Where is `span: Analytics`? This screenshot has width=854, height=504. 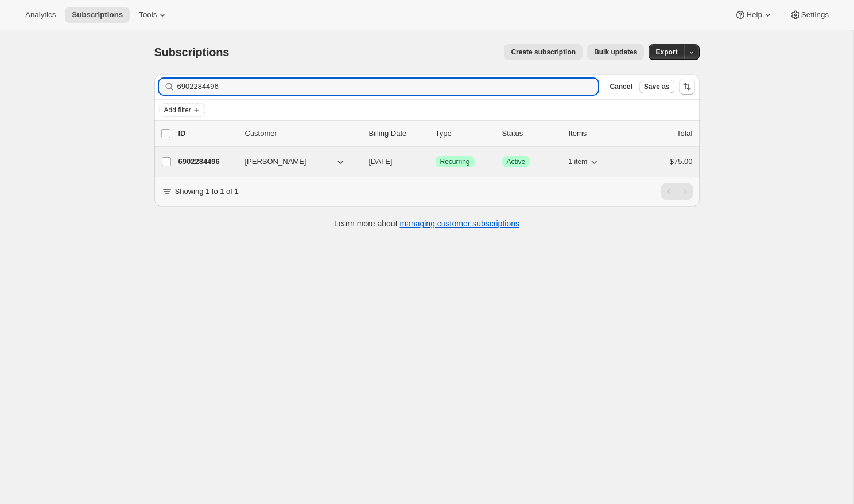
span: Analytics is located at coordinates (40, 15).